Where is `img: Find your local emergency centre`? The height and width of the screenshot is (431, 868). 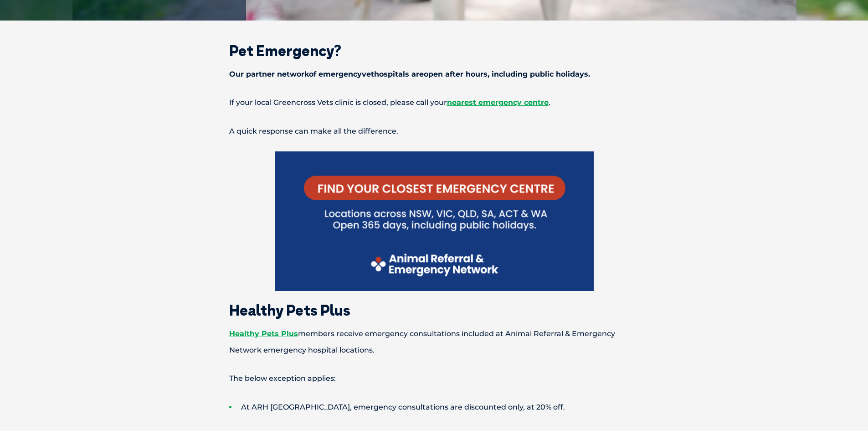
img: Find your local emergency centre is located at coordinates (434, 220).